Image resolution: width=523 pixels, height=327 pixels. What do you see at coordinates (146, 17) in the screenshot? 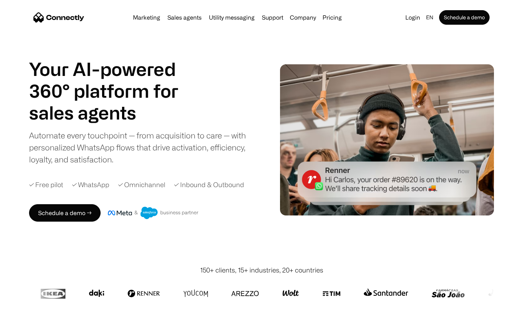
I see `a: Marketing` at bounding box center [146, 17].